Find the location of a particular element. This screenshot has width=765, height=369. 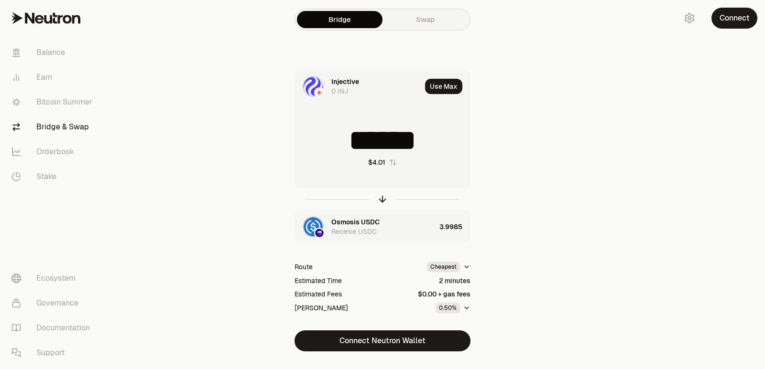

div: $0.00 + gas fees is located at coordinates (444, 294).